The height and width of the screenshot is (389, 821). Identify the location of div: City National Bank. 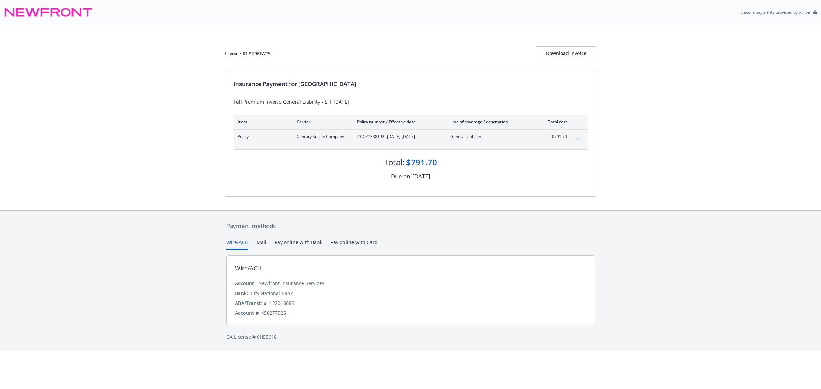
(272, 293).